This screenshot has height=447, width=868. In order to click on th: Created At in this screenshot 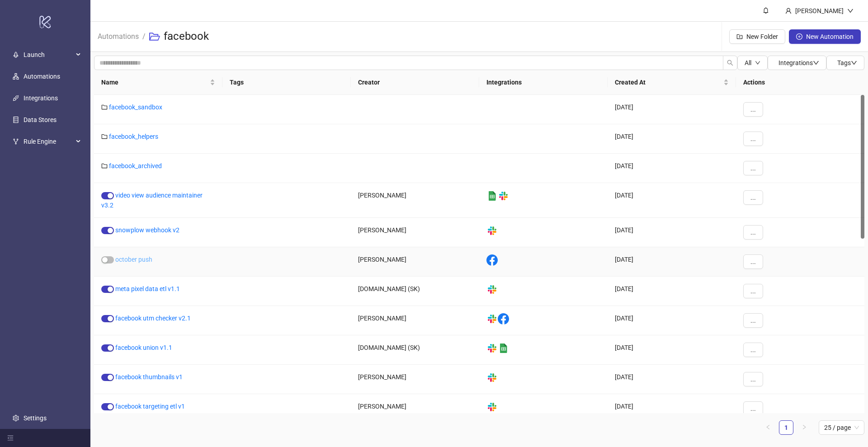, I will do `click(671, 82)`.